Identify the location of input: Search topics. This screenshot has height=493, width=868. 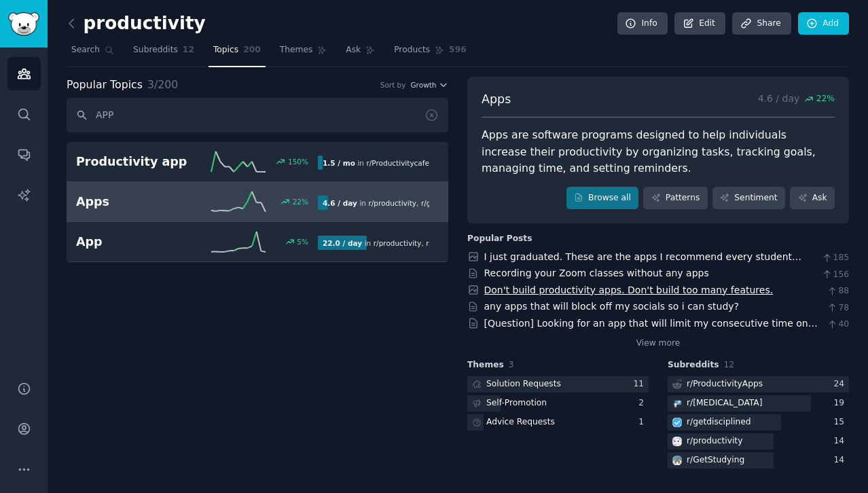
(258, 115).